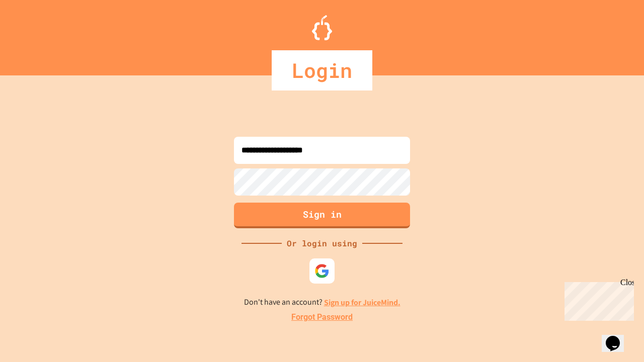 This screenshot has width=644, height=362. What do you see at coordinates (322, 302) in the screenshot?
I see `p: Don't have an account?` at bounding box center [322, 302].